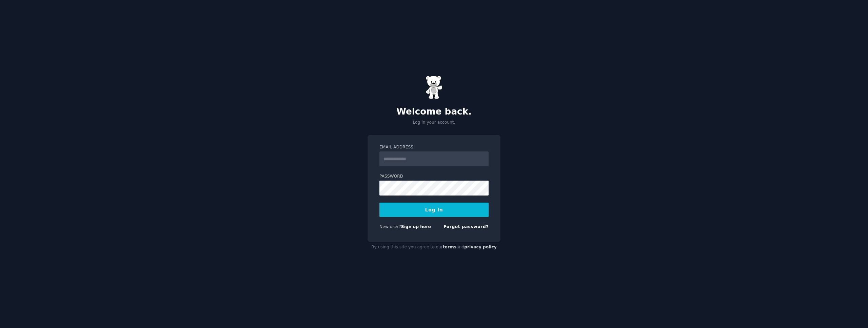 The width and height of the screenshot is (868, 328). I want to click on a: Sign up here, so click(416, 227).